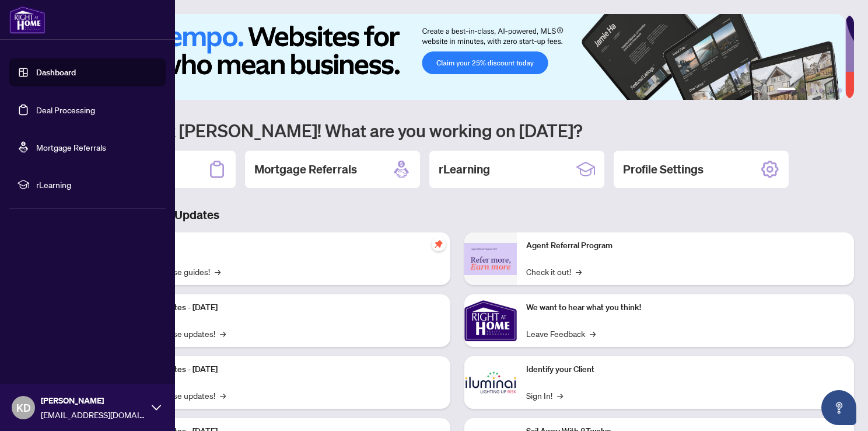 The width and height of the screenshot is (868, 431). I want to click on p: Agent Referral Program, so click(686, 246).